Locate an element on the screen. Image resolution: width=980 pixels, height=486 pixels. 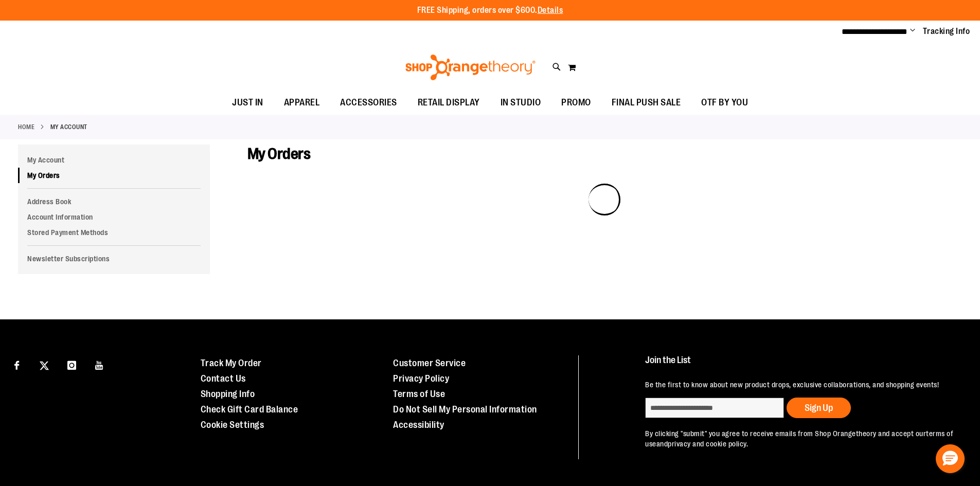
a: Tracking Info is located at coordinates (947, 32).